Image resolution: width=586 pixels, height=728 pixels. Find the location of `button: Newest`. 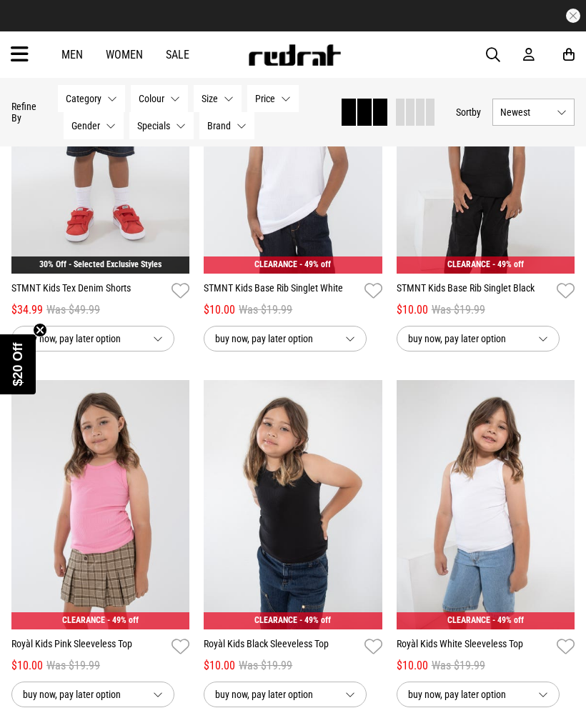

button: Newest is located at coordinates (533, 112).